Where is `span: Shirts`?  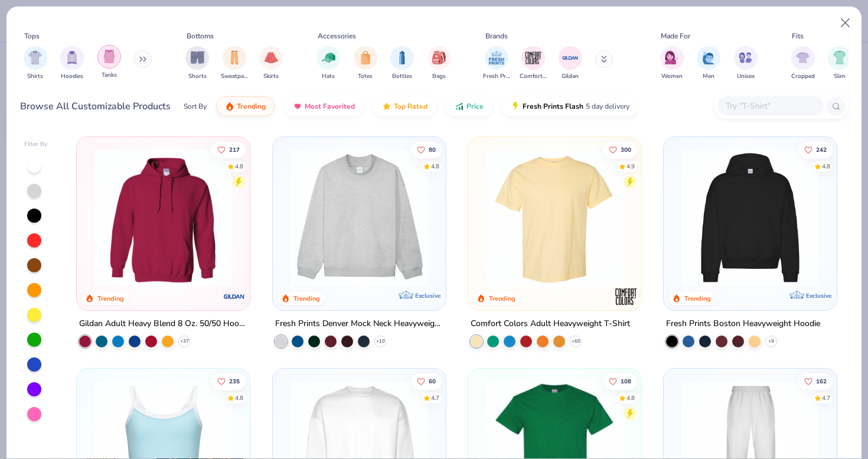 span: Shirts is located at coordinates (35, 76).